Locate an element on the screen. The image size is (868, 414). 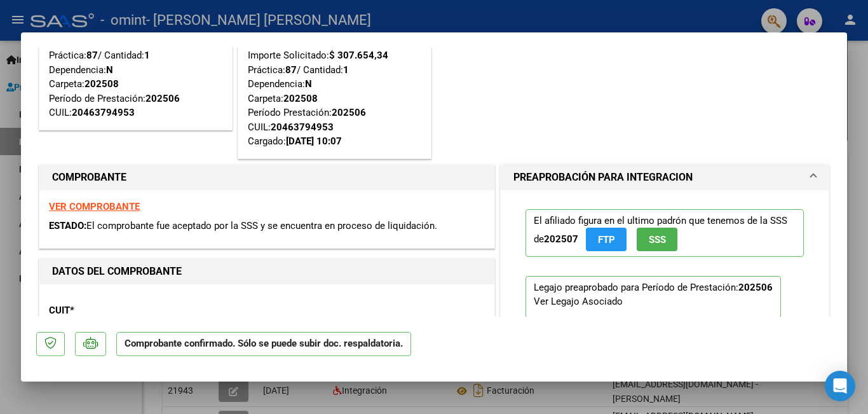
div: Ver Legajo Asociado is located at coordinates (578, 302).